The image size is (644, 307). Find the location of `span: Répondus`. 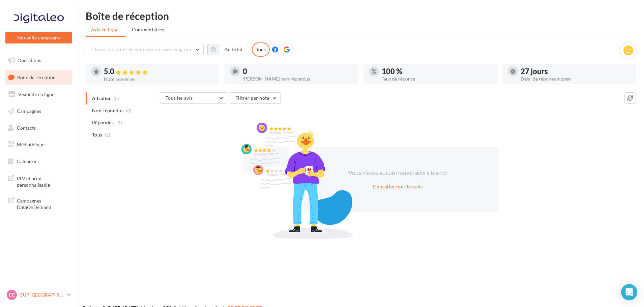

span: Répondus is located at coordinates (103, 123).